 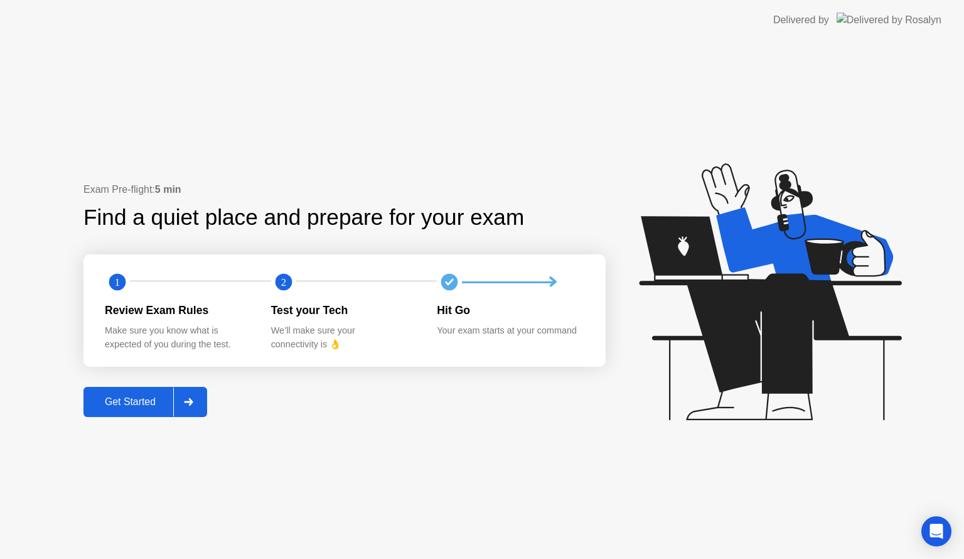 I want to click on button: Get Started, so click(x=145, y=402).